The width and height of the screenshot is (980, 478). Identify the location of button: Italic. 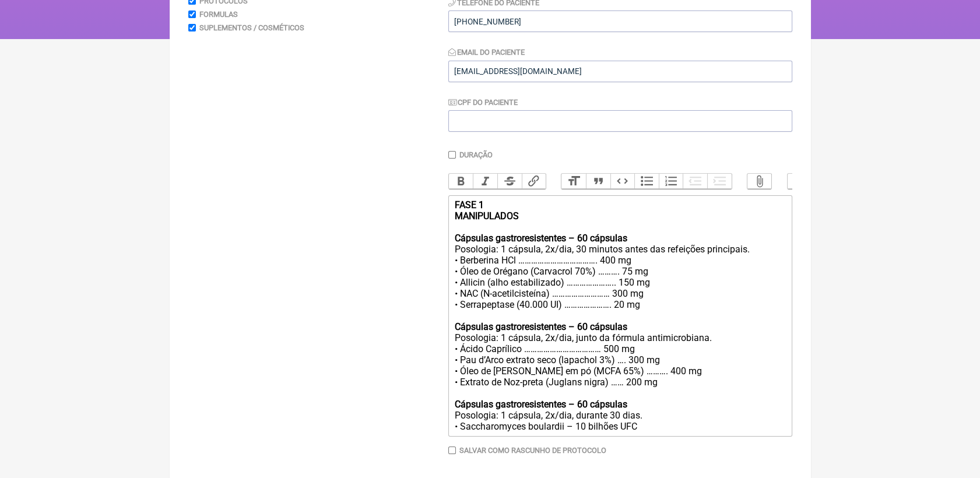
(485, 181).